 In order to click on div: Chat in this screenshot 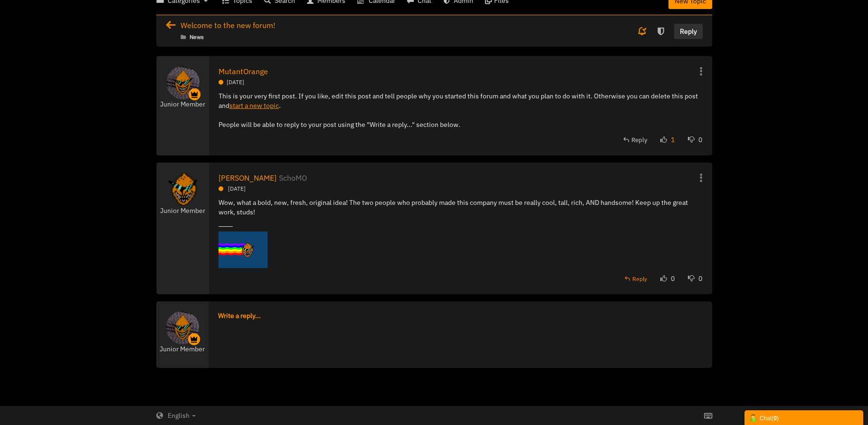, I will do `click(804, 418)`.